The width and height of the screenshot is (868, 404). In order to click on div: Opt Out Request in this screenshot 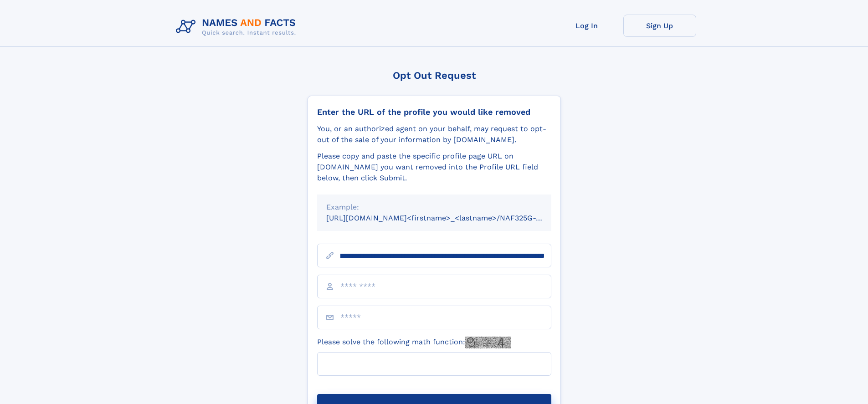, I will do `click(434, 75)`.